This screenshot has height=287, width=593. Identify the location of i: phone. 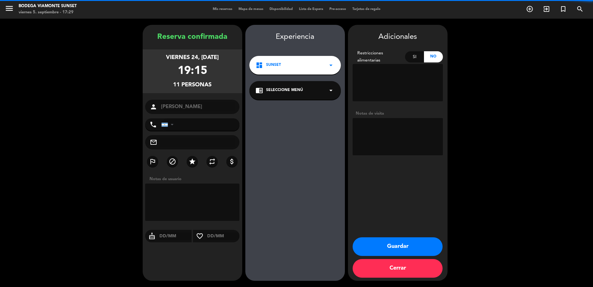
(153, 124).